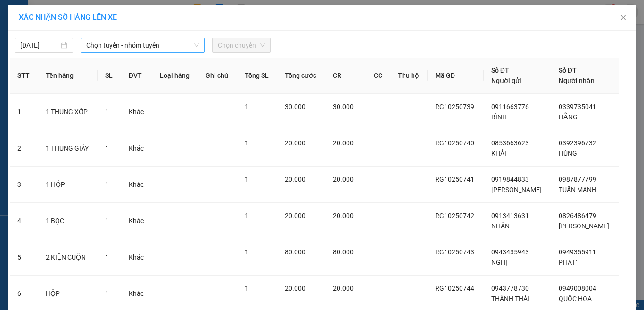 The image size is (644, 310). What do you see at coordinates (24, 149) in the screenshot?
I see `td: 2` at bounding box center [24, 149].